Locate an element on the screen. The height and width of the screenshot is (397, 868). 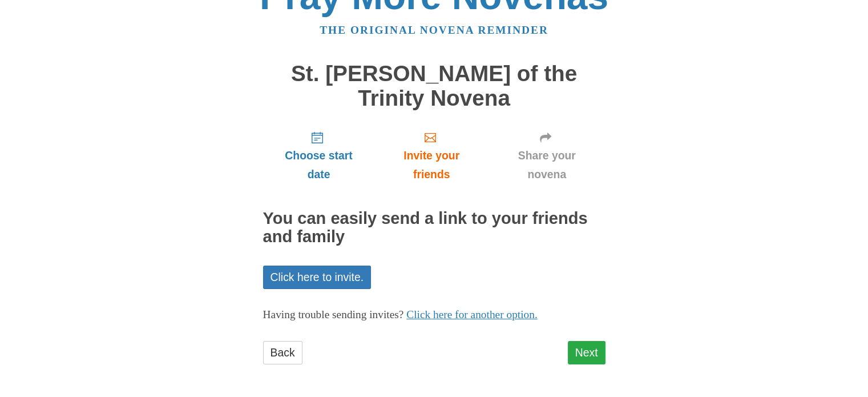
a: The original novena reminder is located at coordinates (433, 30).